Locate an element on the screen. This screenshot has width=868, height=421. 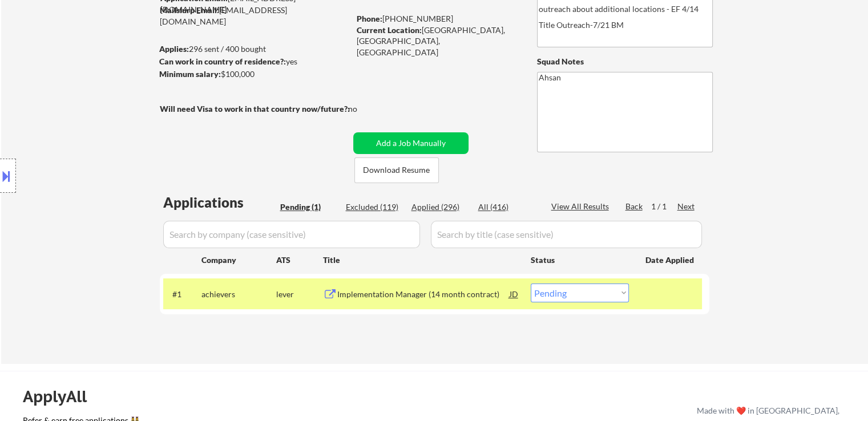
div: Date Applied is located at coordinates (670, 260).